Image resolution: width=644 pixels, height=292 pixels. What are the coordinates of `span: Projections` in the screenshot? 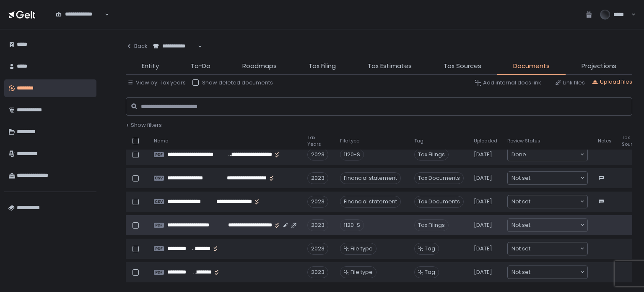 It's located at (599, 66).